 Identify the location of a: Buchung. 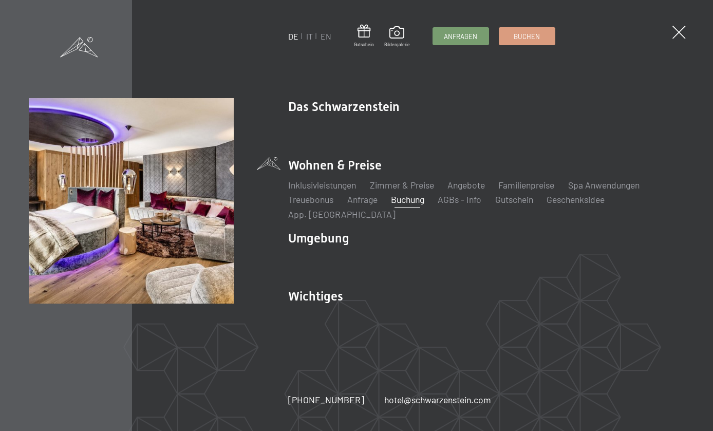
(407, 199).